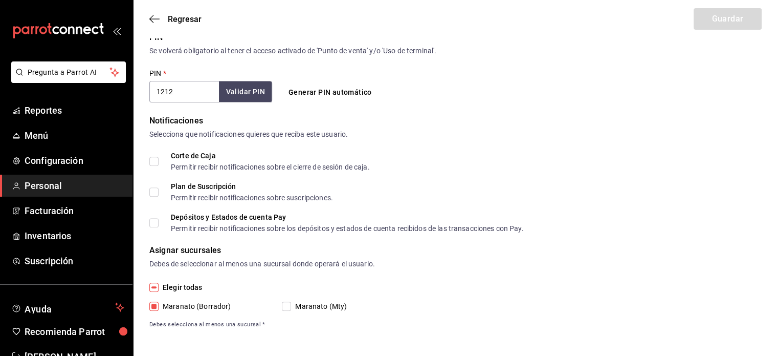 The image size is (778, 356). I want to click on input: 3 a 6 dígitos, so click(184, 92).